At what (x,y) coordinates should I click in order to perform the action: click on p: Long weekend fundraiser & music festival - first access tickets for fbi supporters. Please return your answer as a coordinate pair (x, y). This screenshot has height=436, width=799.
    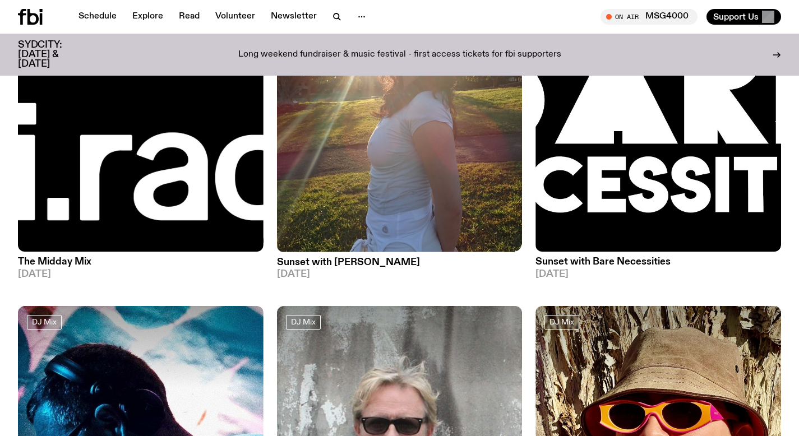
    Looking at the image, I should click on (400, 55).